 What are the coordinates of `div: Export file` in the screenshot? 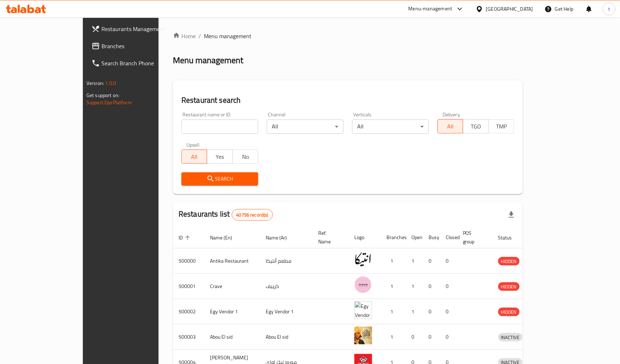 It's located at (511, 215).